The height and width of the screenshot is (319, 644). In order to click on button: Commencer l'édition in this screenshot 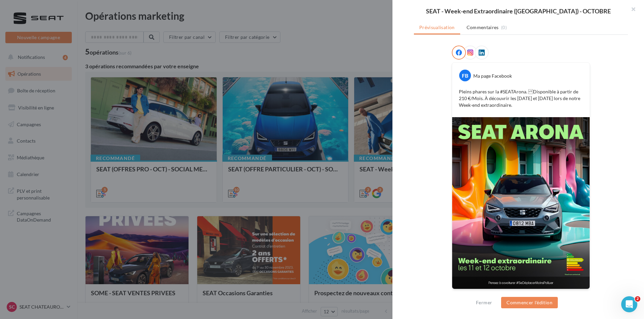, I will do `click(529, 302)`.